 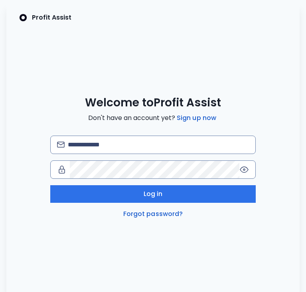 I want to click on p: Profit Assist, so click(x=52, y=18).